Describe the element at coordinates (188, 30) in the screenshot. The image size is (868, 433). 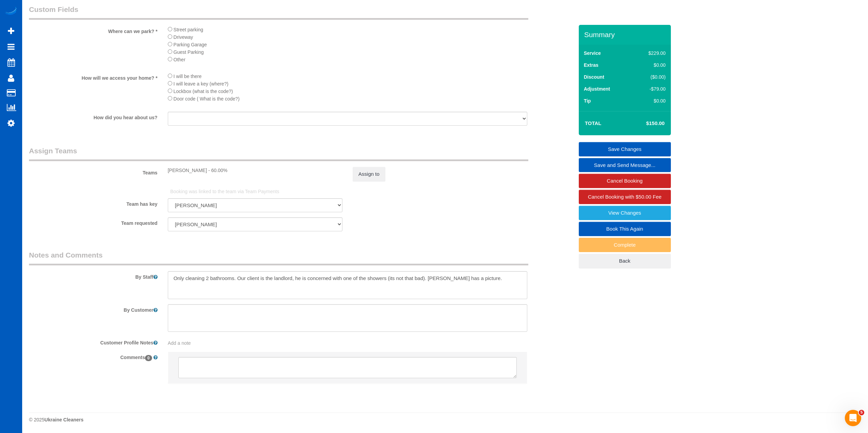
I see `span: Street parking` at that location.